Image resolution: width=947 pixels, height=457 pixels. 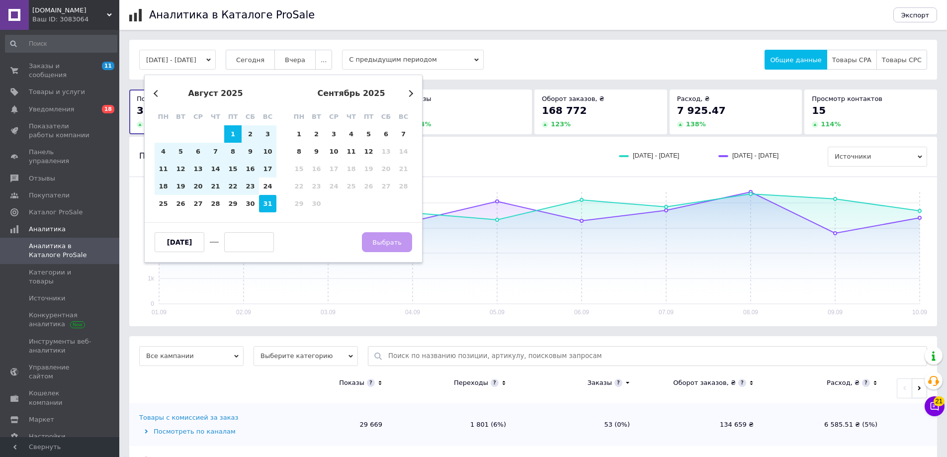 I want to click on div: Choose понедельник, 18 августа 2025 г., so click(x=163, y=186).